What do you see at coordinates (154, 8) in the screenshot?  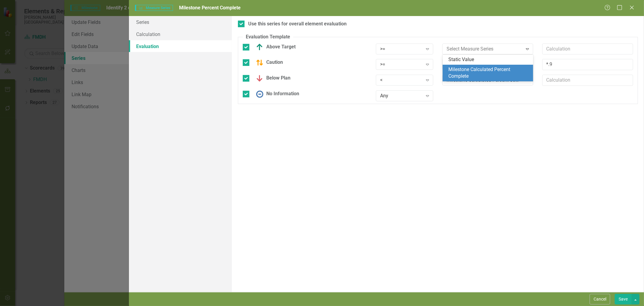 I see `span: Measure Series` at bounding box center [154, 8].